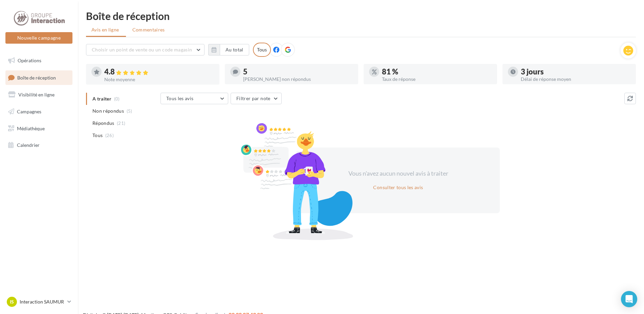 This screenshot has width=644, height=314. Describe the element at coordinates (576, 72) in the screenshot. I see `div: 3 jours` at that location.